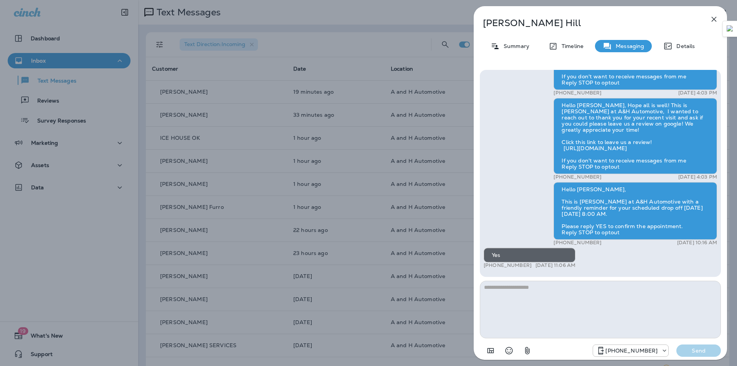 The width and height of the screenshot is (737, 366). Describe the element at coordinates (631, 350) in the screenshot. I see `div: +1 (405) 873-8731` at that location.